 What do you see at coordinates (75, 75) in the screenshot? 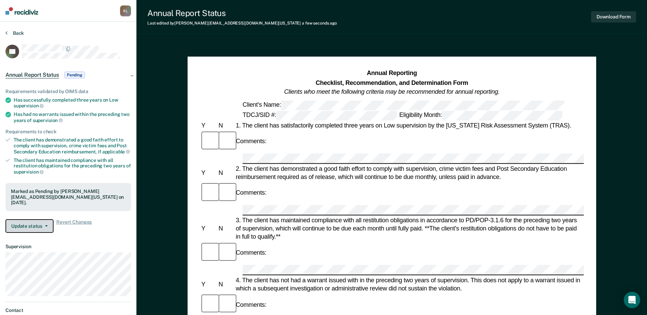
I see `span: Pending` at bounding box center [75, 75].